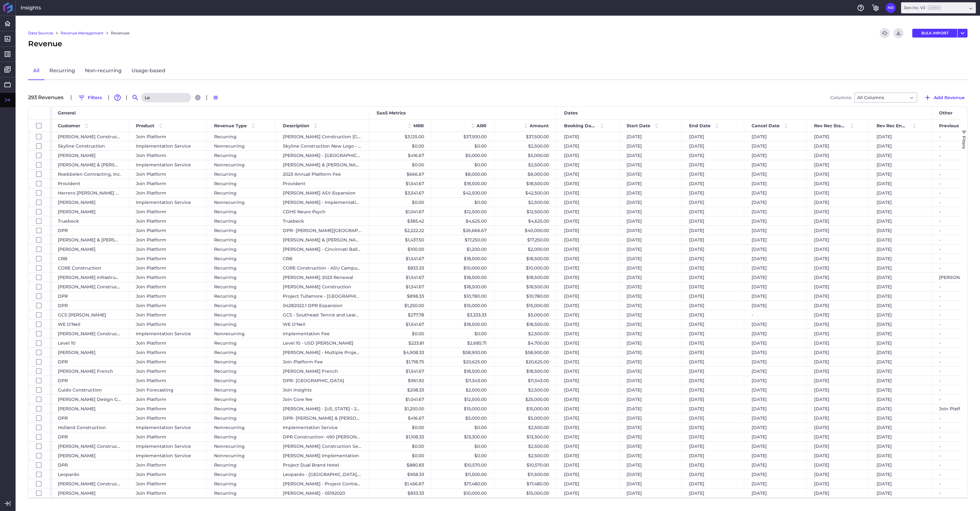 Image resolution: width=980 pixels, height=511 pixels. I want to click on div: $1,041.67, so click(401, 211).